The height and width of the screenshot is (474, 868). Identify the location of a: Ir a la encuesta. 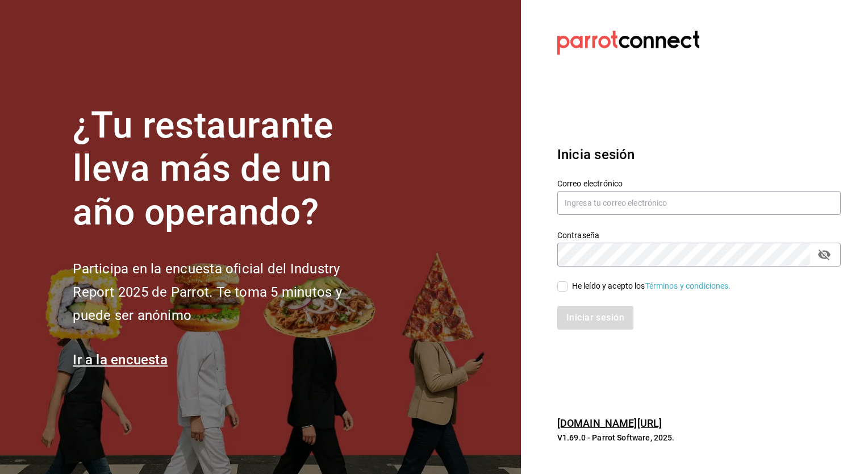
(120, 359).